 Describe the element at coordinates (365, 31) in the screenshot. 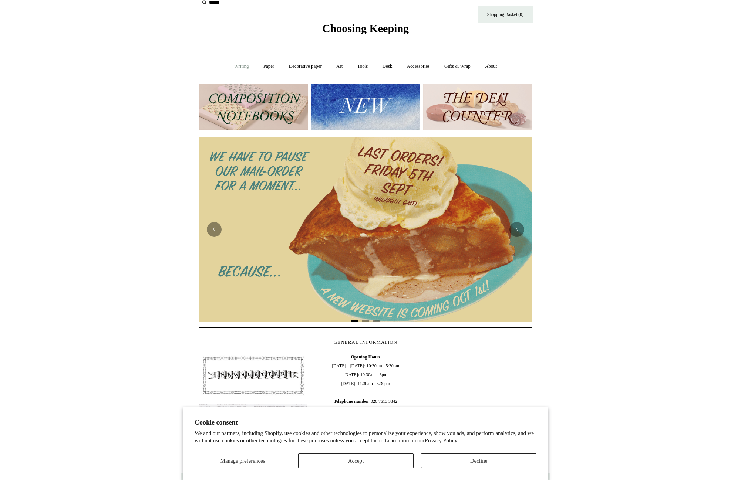

I see `a: Choosing Keeping` at that location.